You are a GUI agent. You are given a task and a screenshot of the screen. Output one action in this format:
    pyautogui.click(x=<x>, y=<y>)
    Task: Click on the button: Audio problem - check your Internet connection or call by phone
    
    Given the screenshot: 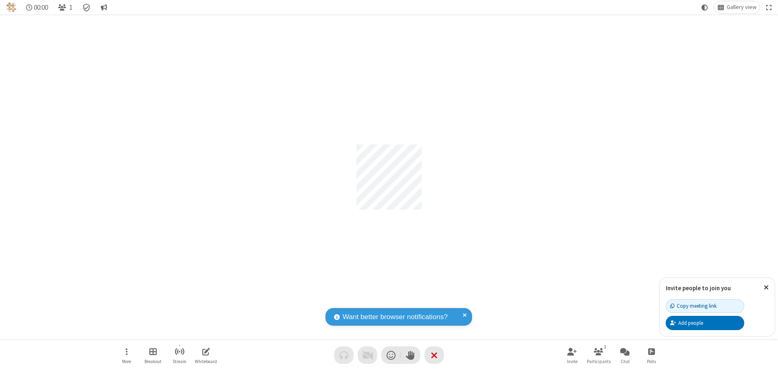 What is the action you would take?
    pyautogui.click(x=344, y=355)
    